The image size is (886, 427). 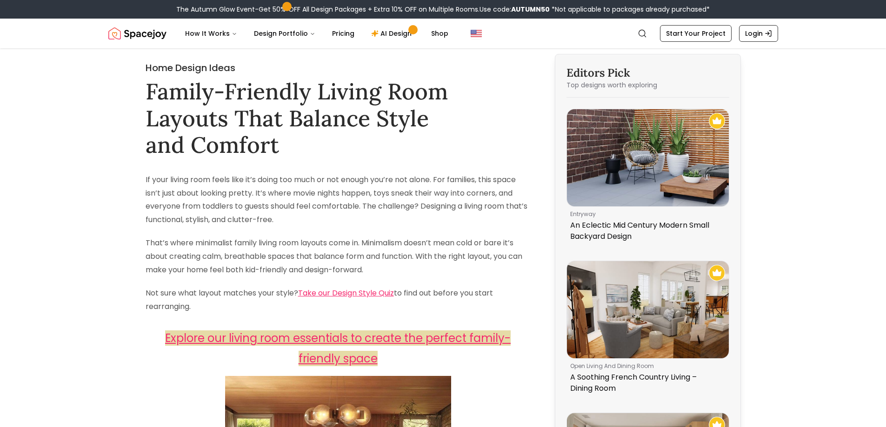 I want to click on p: Top designs worth exploring, so click(x=648, y=85).